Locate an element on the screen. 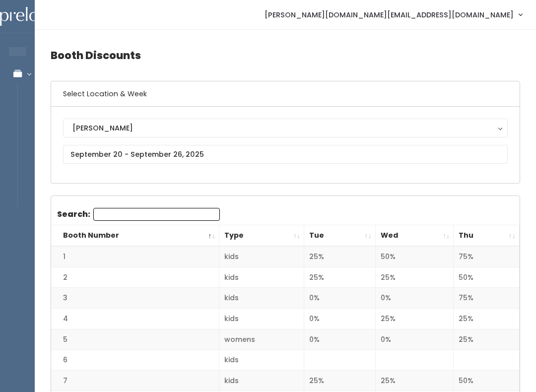  th: Tue: activate to sort column ascending is located at coordinates (340, 236).